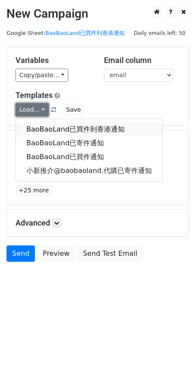 The height and width of the screenshot is (383, 195). I want to click on button: Save, so click(73, 109).